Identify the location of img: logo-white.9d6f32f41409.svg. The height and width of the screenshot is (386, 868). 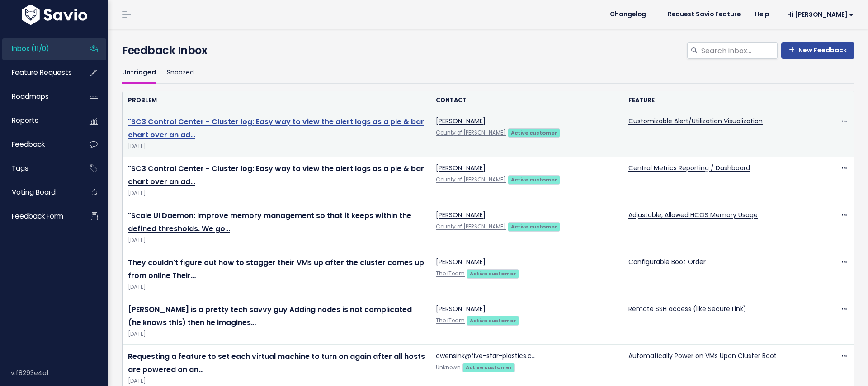
(54, 15).